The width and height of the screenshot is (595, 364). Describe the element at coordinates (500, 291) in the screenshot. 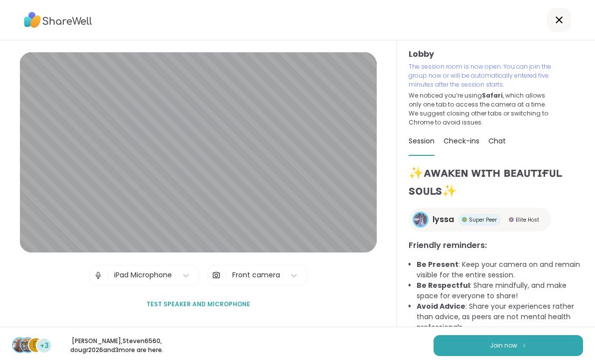

I see `li: : Share mindfully, and make space for everyone to share!` at that location.